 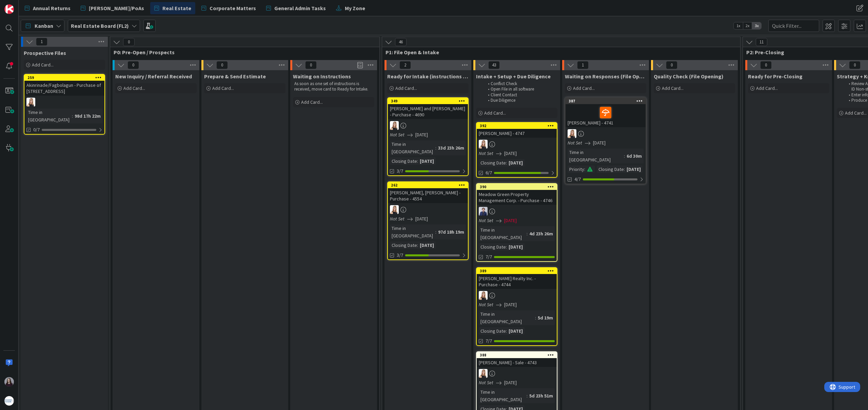 I want to click on div: 98d 17h 22m, so click(x=87, y=116).